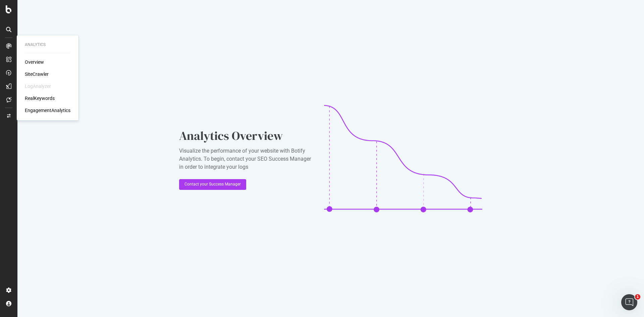 Image resolution: width=644 pixels, height=317 pixels. What do you see at coordinates (246, 159) in the screenshot?
I see `div: Visualize the performance of your website with Botify Analytics. To begin, contact your SEO Succe...` at bounding box center [246, 159].